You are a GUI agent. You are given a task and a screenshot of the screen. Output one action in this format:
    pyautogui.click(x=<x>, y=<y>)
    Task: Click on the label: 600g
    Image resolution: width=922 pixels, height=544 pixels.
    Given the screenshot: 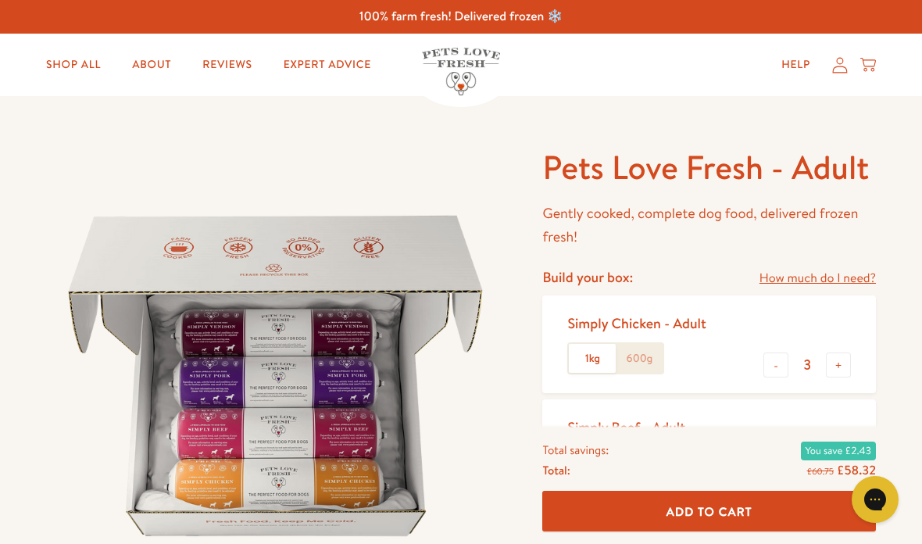 What is the action you would take?
    pyautogui.click(x=639, y=358)
    